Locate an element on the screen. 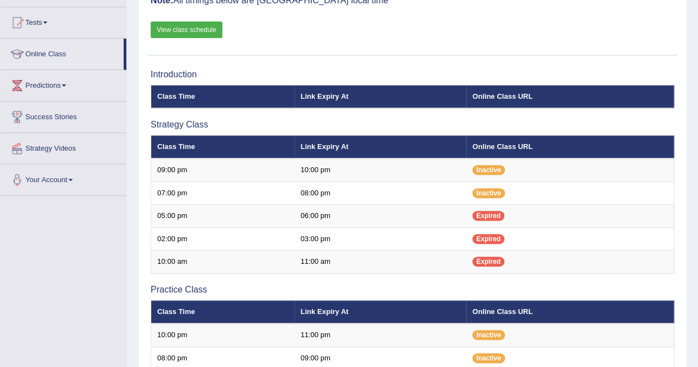 Image resolution: width=698 pixels, height=367 pixels. td: 09:00 pm is located at coordinates (223, 170).